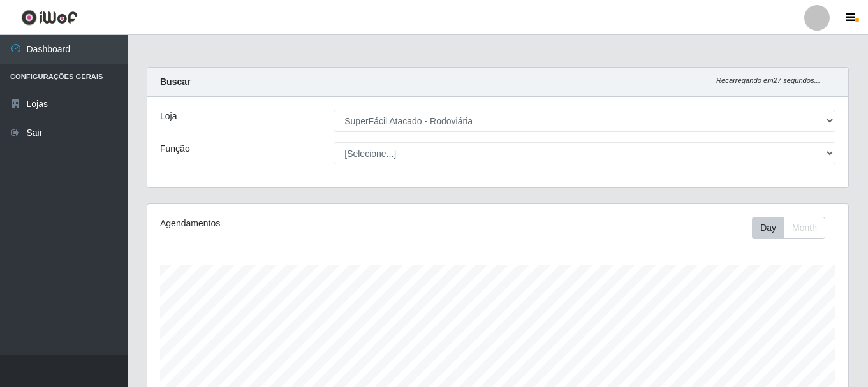 The width and height of the screenshot is (868, 387). Describe the element at coordinates (794, 228) in the screenshot. I see `div: Toolbar with button groups` at that location.